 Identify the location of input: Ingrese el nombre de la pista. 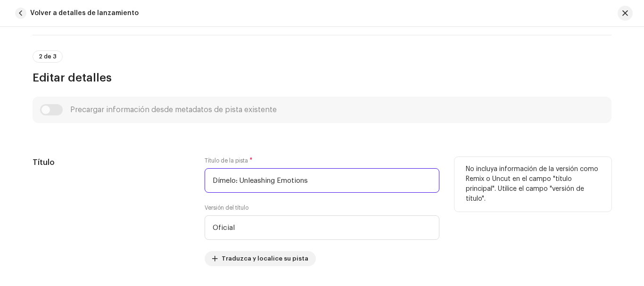
(322, 180).